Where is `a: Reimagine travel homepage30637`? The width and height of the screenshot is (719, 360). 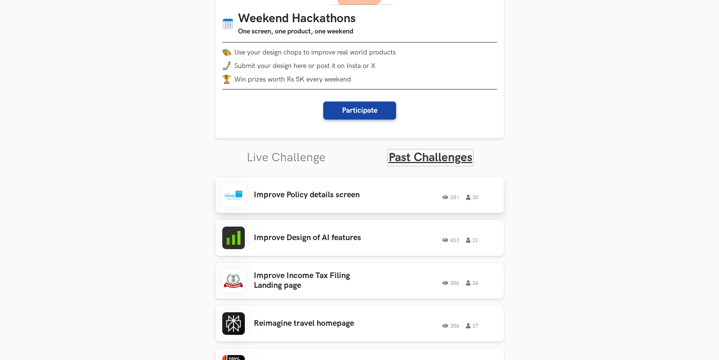
a: Reimagine travel homepage30637 is located at coordinates (360, 323).